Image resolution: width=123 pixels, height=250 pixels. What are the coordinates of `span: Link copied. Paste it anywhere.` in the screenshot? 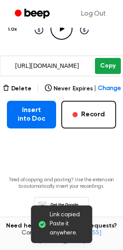 It's located at (68, 224).